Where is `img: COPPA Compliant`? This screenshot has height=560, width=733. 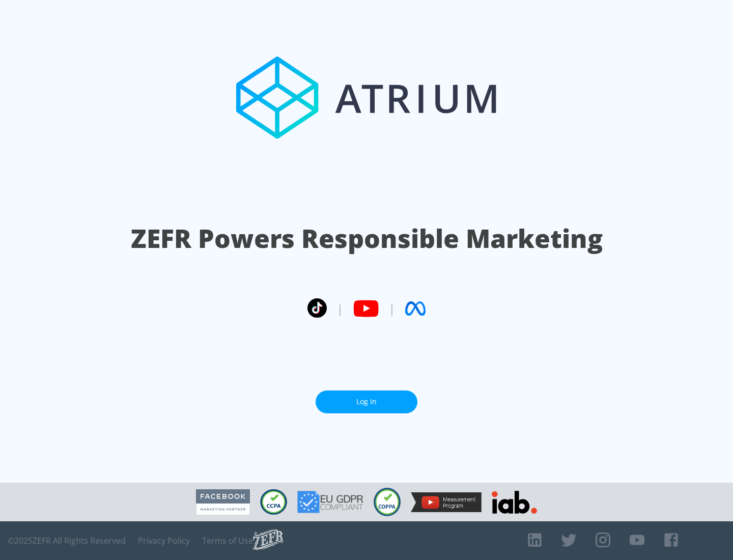 img: COPPA Compliant is located at coordinates (387, 502).